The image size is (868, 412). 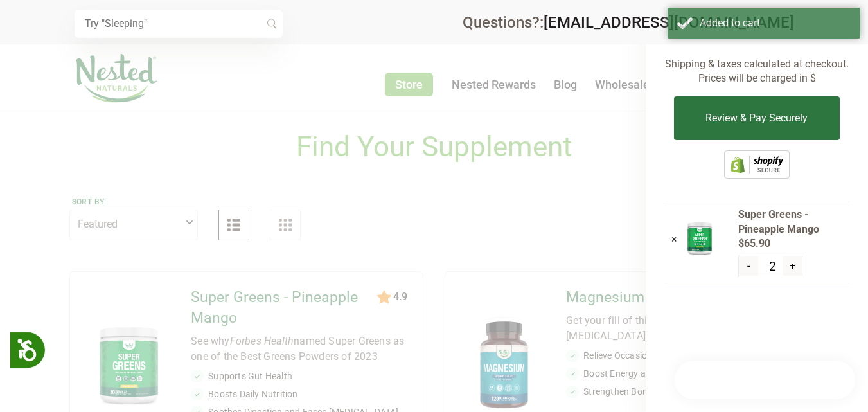 I want to click on div: Questions?:, so click(x=628, y=23).